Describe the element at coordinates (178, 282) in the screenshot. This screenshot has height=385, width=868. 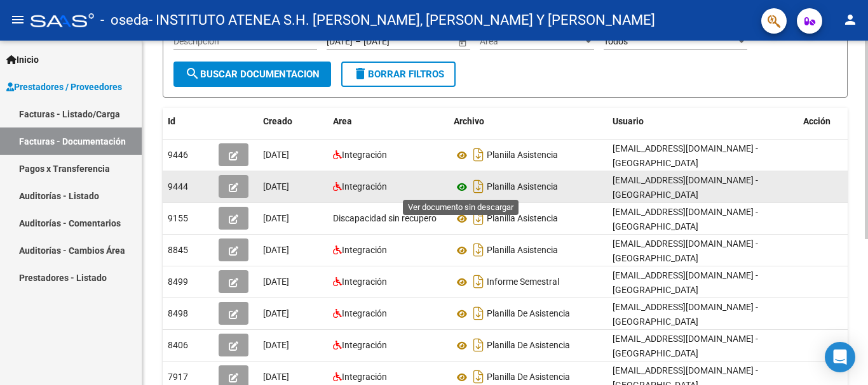
I see `span: 8499` at that location.